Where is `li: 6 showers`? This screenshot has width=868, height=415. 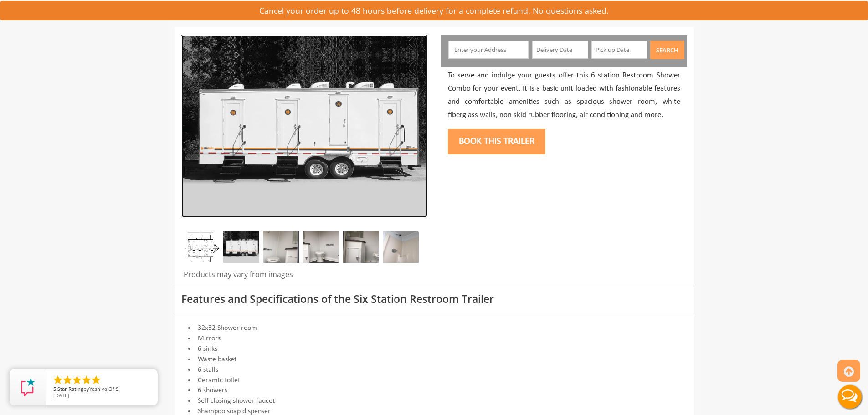
li: 6 showers is located at coordinates (434, 390).